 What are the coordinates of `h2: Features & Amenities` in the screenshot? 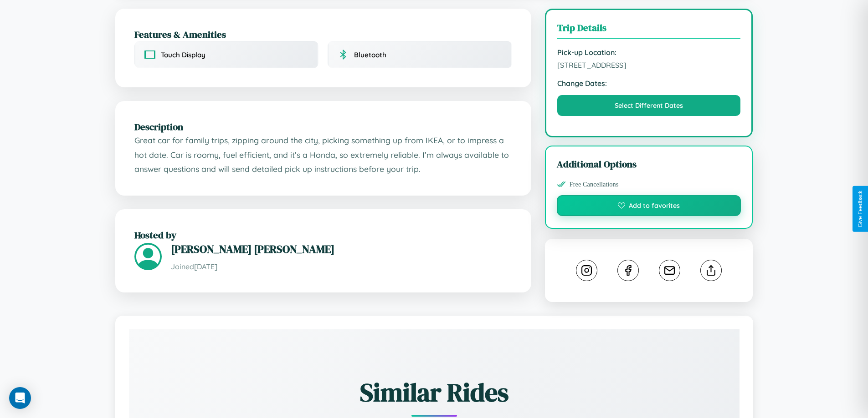 It's located at (323, 34).